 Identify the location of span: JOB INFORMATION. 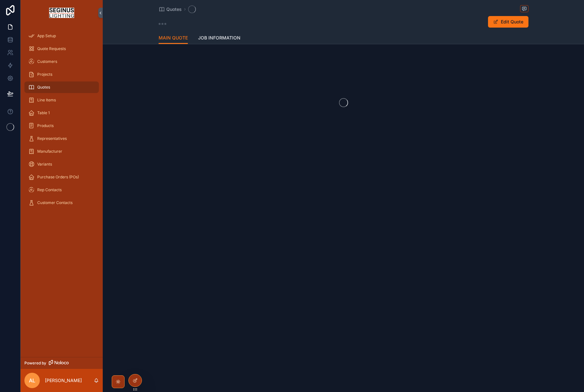
(219, 38).